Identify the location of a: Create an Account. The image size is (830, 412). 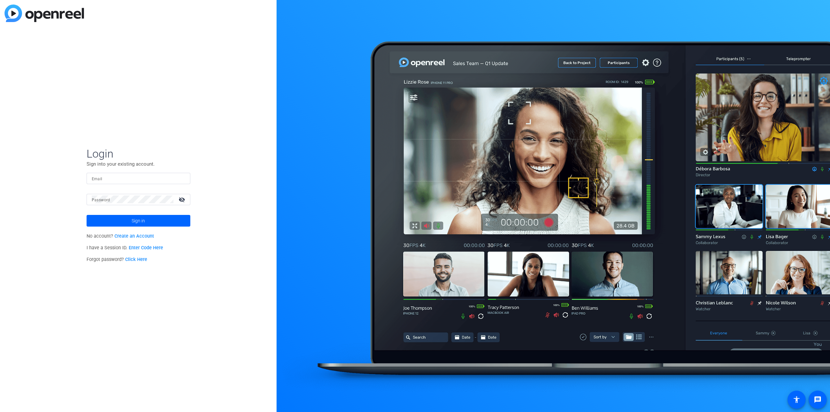
(134, 236).